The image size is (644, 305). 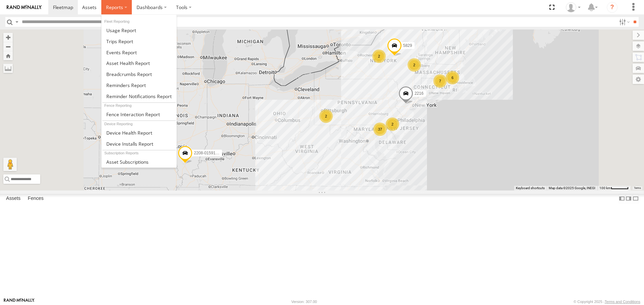 I want to click on a: Visit our Website, so click(x=19, y=302).